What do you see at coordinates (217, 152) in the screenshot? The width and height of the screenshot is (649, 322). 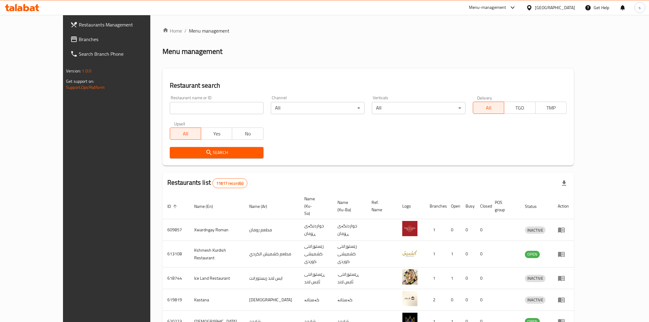 I see `span: Search` at bounding box center [217, 152].